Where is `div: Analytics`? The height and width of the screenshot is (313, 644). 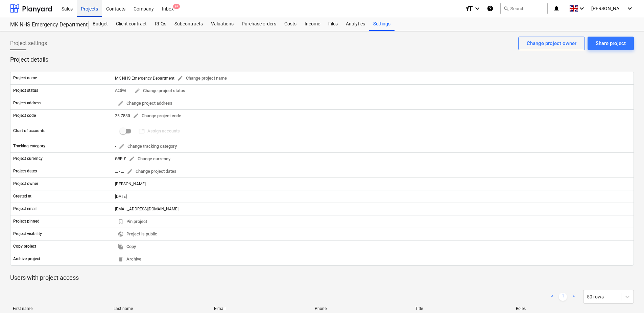 div: Analytics is located at coordinates (355, 24).